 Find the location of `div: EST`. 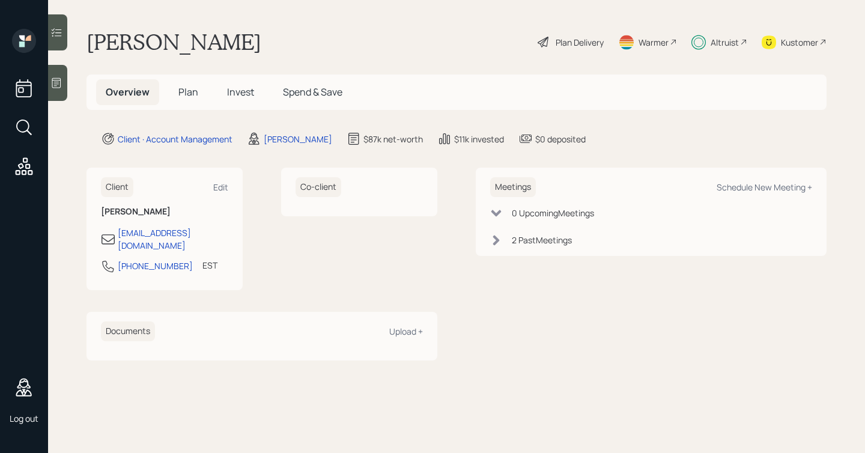

div: EST is located at coordinates (210, 265).